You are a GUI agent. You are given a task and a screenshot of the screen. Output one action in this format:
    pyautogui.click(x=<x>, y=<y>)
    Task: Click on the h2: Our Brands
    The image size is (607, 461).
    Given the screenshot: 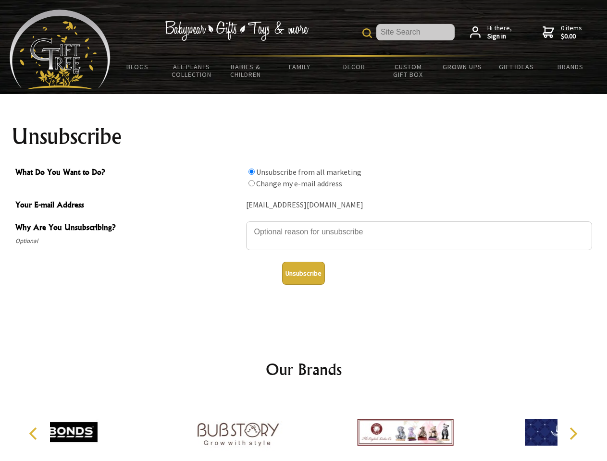 What is the action you would take?
    pyautogui.click(x=304, y=370)
    